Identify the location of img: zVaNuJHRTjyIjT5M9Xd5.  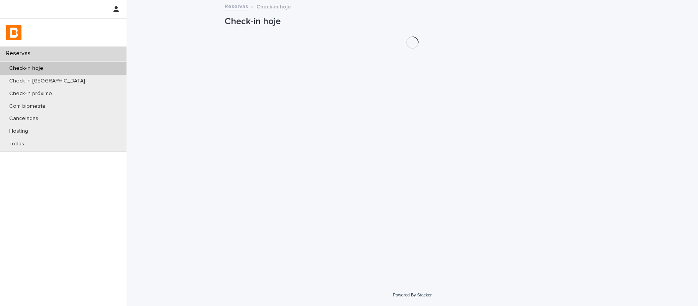
(14, 33).